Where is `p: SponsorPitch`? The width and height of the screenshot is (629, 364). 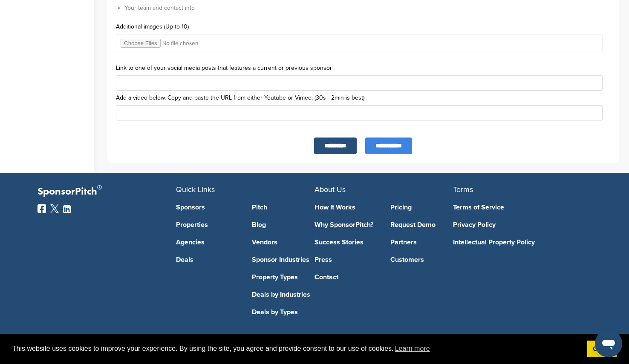 p: SponsorPitch is located at coordinates (107, 192).